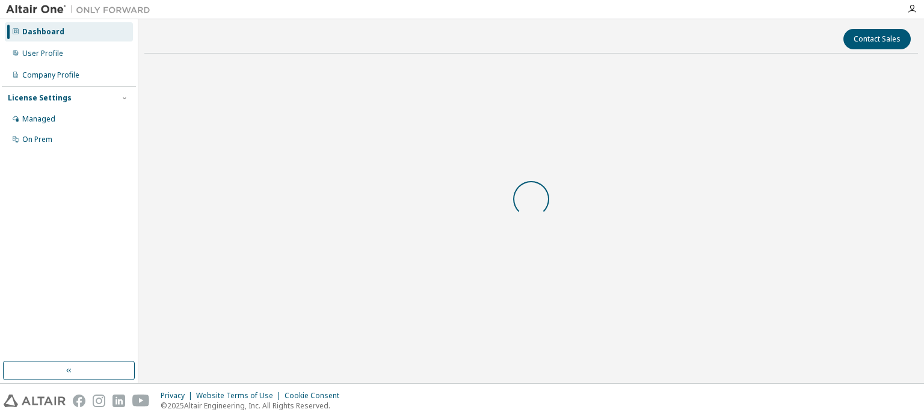 Image resolution: width=924 pixels, height=418 pixels. I want to click on img: facebook.svg, so click(79, 401).